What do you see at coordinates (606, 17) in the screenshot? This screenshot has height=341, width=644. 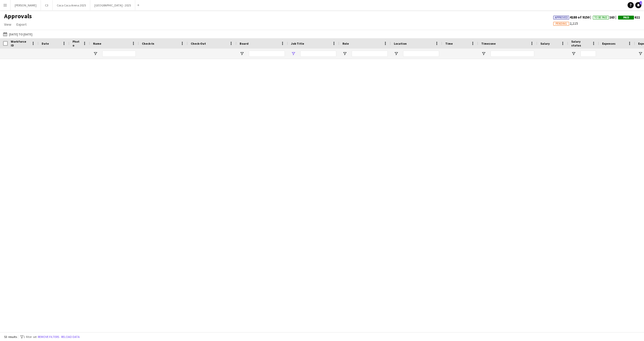 I see `span: 163` at bounding box center [606, 17].